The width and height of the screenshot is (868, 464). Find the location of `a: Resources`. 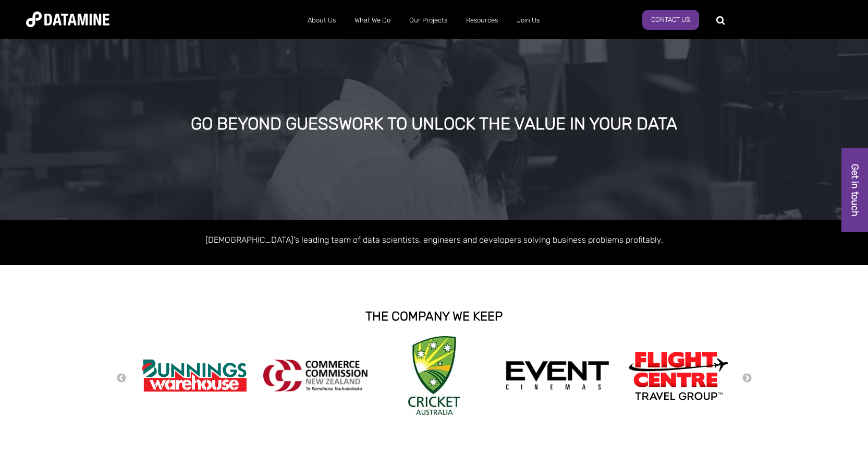

a: Resources is located at coordinates (481, 20).